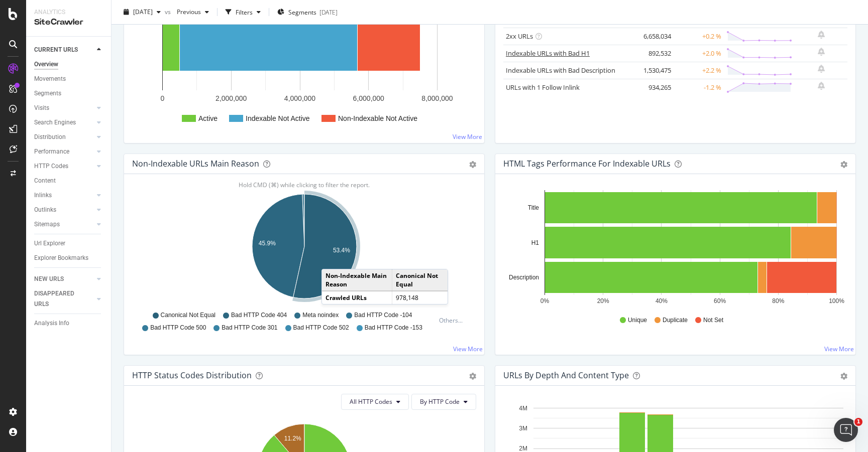 Image resolution: width=868 pixels, height=452 pixels. I want to click on a: Performance, so click(64, 152).